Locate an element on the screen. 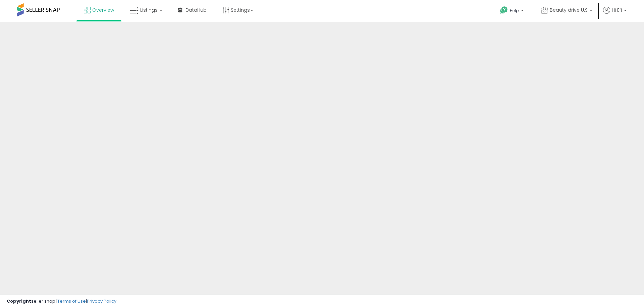 This screenshot has width=644, height=308. a: Terms of Use is located at coordinates (72, 301).